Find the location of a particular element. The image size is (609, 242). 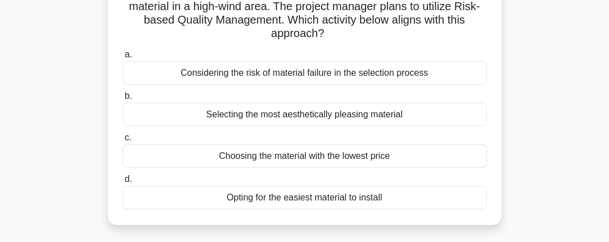

div: Considering the risk of material failure in the selection process is located at coordinates (305, 73).